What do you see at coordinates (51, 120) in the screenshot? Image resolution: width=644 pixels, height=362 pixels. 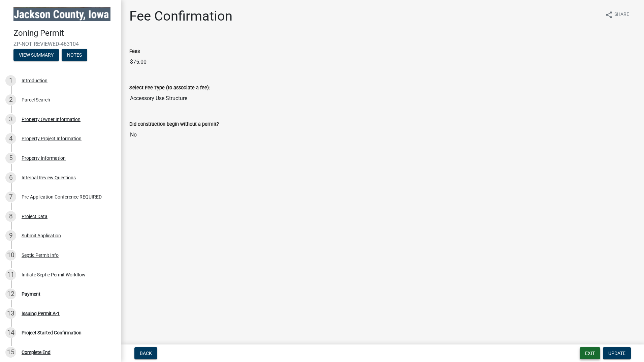 I see `div: Property Owner Information` at bounding box center [51, 120].